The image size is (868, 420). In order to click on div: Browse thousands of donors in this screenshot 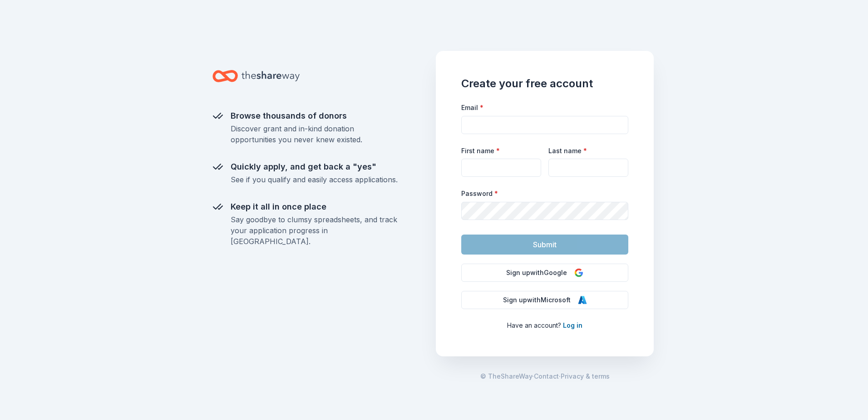, I will do `click(314, 116)`.